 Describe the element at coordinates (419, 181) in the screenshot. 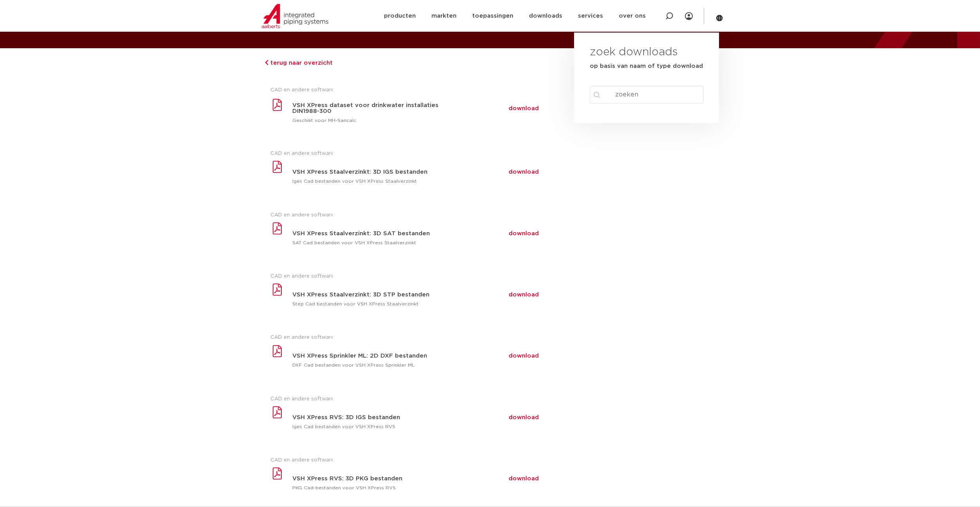

I see `p: Iges Cad bestanden voor VSH XPress Staalverzinkt` at that location.